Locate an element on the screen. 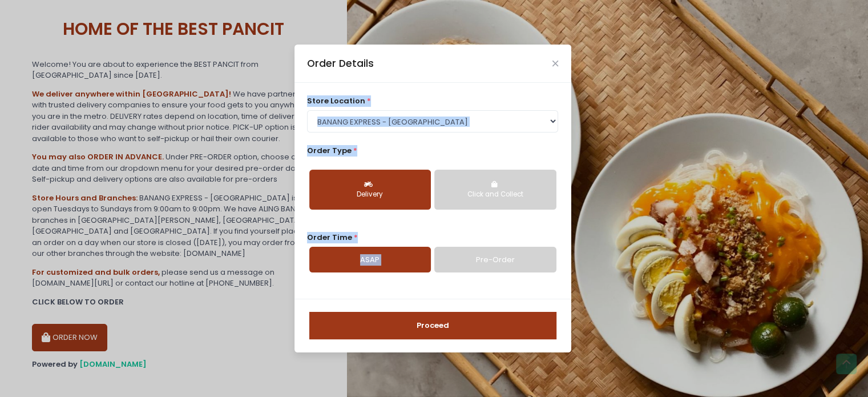 This screenshot has height=397, width=868. button: Click and Collect is located at coordinates (495, 190).